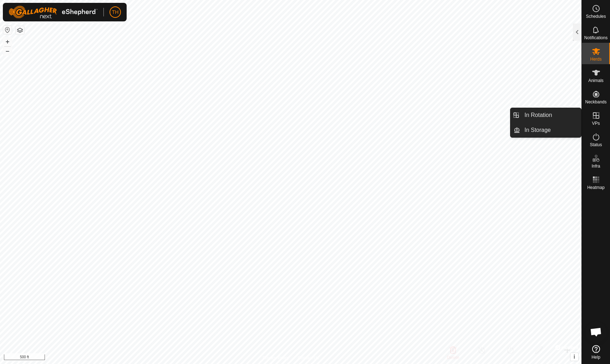 The height and width of the screenshot is (364, 610). I want to click on a: In Rotation, so click(550, 115).